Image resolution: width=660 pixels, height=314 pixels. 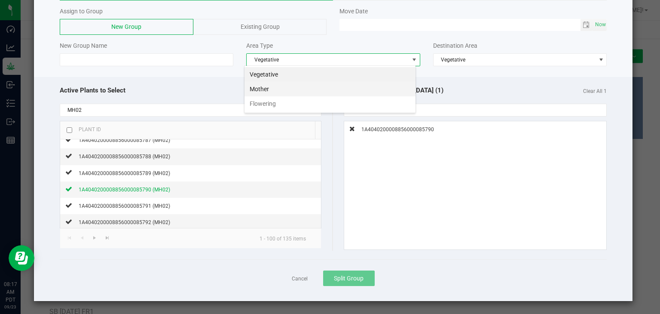 What do you see at coordinates (94, 237) in the screenshot?
I see `span: Go to the next page` at bounding box center [94, 237].